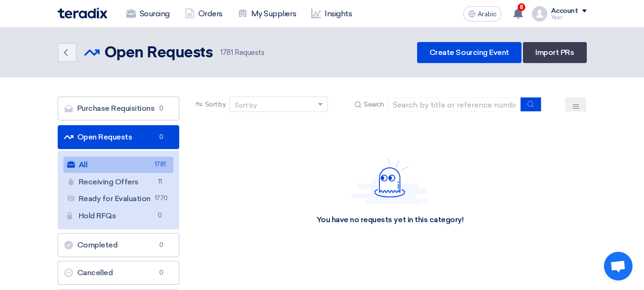  I want to click on font: Receiving Offers, so click(109, 182).